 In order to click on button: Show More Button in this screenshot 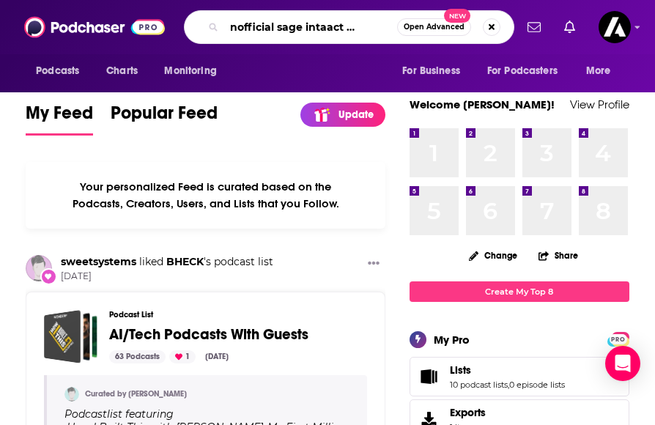, I will do `click(374, 264)`.